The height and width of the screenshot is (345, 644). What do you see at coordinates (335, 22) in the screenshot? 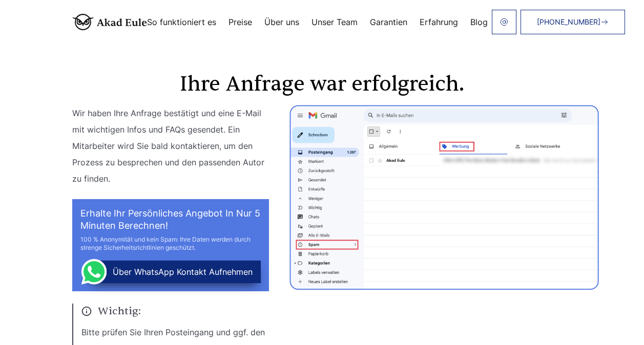
I see `a: Unser Team` at bounding box center [335, 22].